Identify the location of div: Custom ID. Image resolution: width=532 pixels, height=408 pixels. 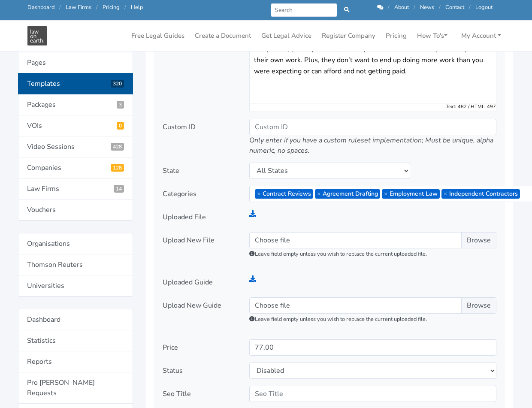
(200, 138).